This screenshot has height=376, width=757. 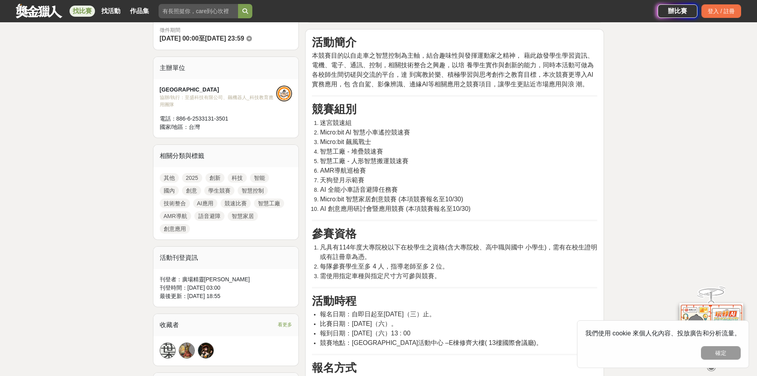 What do you see at coordinates (218, 101) in the screenshot?
I see `div: 協辦/執行： 至盛科技有限公司、飆機器人_科技教育應用團隊` at bounding box center [218, 101].